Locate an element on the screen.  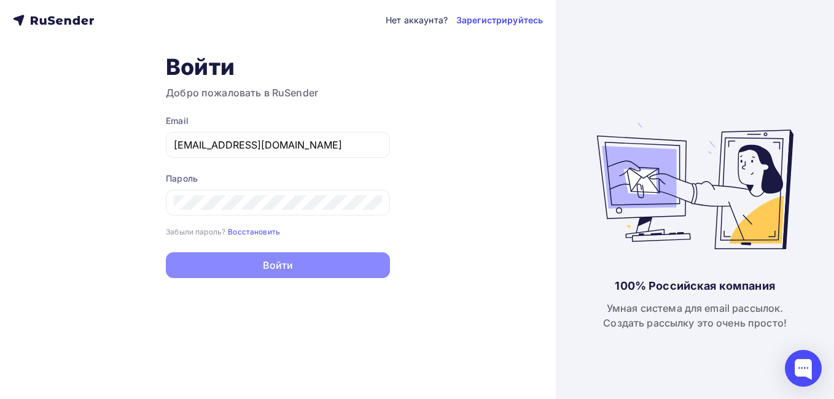
div: Пароль is located at coordinates (277, 179).